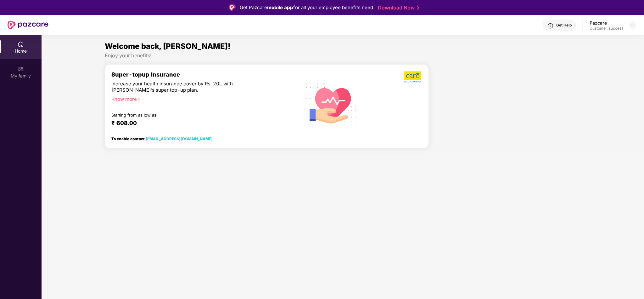 Image resolution: width=644 pixels, height=299 pixels. What do you see at coordinates (202, 74) in the screenshot?
I see `div: Super-topup Insurance` at bounding box center [202, 74].